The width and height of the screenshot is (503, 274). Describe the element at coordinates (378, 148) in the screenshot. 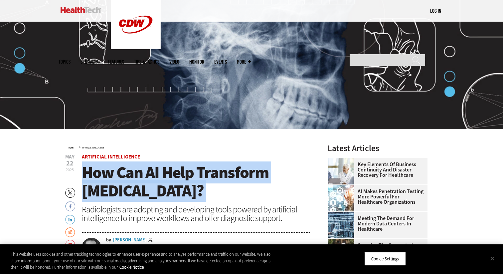

I see `h3: Latest Articles` at that location.